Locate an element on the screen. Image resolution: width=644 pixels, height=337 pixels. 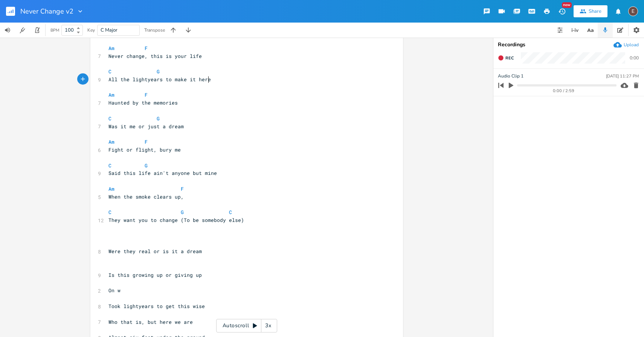
div: BPM is located at coordinates (55, 30).